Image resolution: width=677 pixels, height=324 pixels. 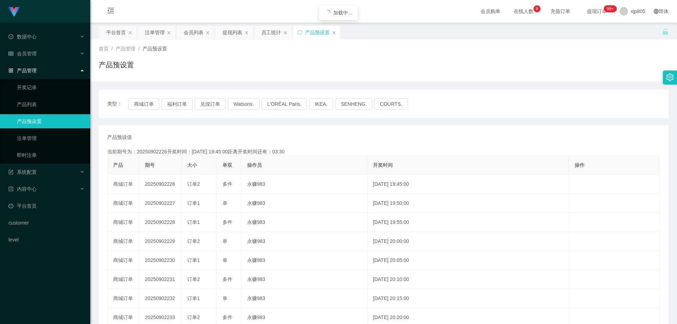 I want to click on sup: 6, so click(x=537, y=9).